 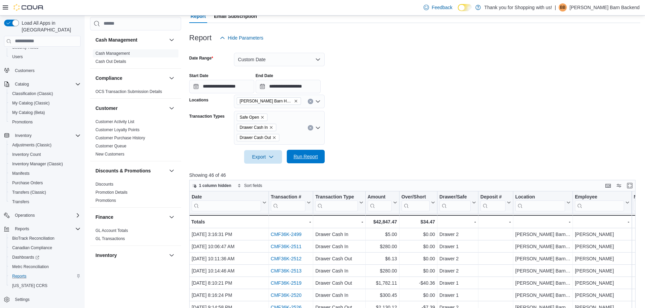 I want to click on span: Manifests, so click(x=45, y=174).